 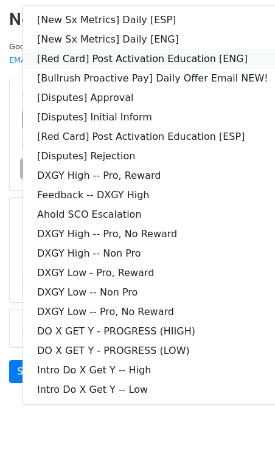 What do you see at coordinates (244, 421) in the screenshot?
I see `div: Chat Widget` at bounding box center [244, 421].